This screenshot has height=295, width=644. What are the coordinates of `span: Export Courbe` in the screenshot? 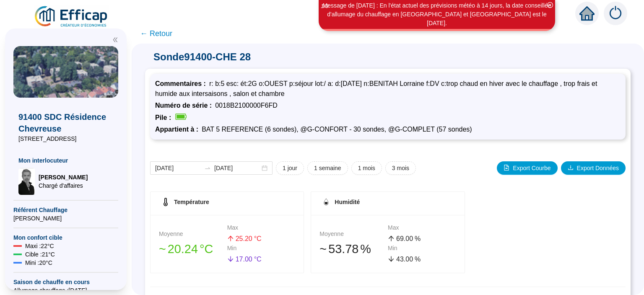 It's located at (531, 168).